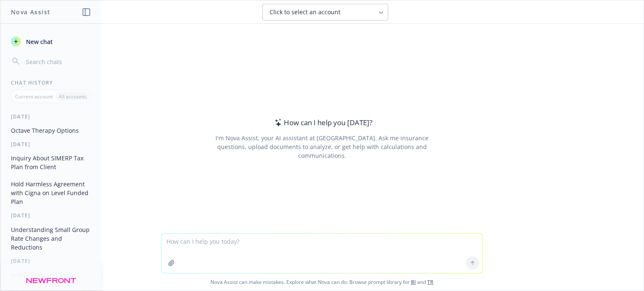 The width and height of the screenshot is (644, 291). Describe the element at coordinates (322, 282) in the screenshot. I see `span: Nova Assist can make mistakes. Explore what Nova can do: Browse prompt library for and` at that location.